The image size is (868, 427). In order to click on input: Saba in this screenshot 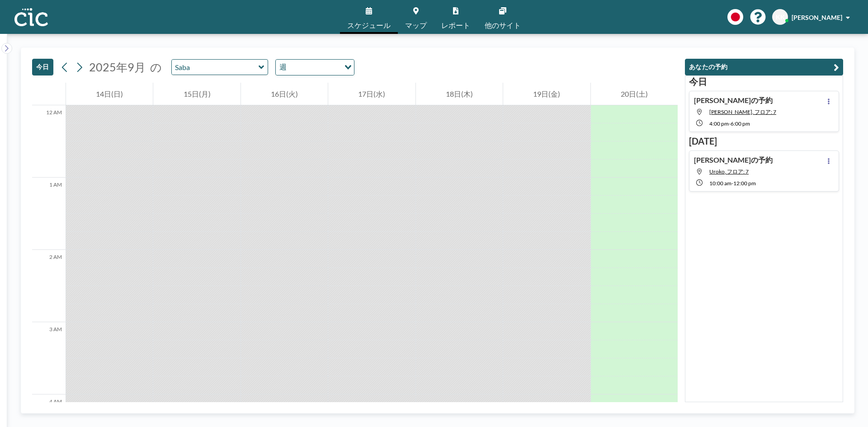, I will do `click(215, 67)`.